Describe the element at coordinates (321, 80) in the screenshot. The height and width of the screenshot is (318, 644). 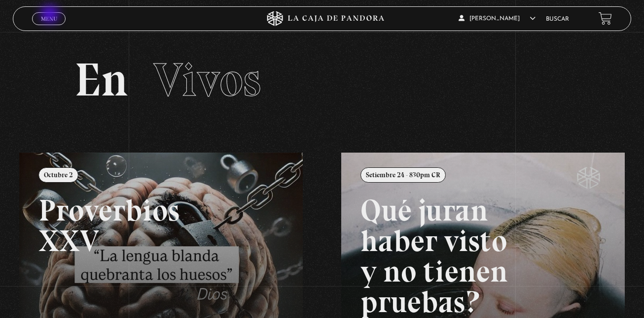
I see `h2: En` at that location.